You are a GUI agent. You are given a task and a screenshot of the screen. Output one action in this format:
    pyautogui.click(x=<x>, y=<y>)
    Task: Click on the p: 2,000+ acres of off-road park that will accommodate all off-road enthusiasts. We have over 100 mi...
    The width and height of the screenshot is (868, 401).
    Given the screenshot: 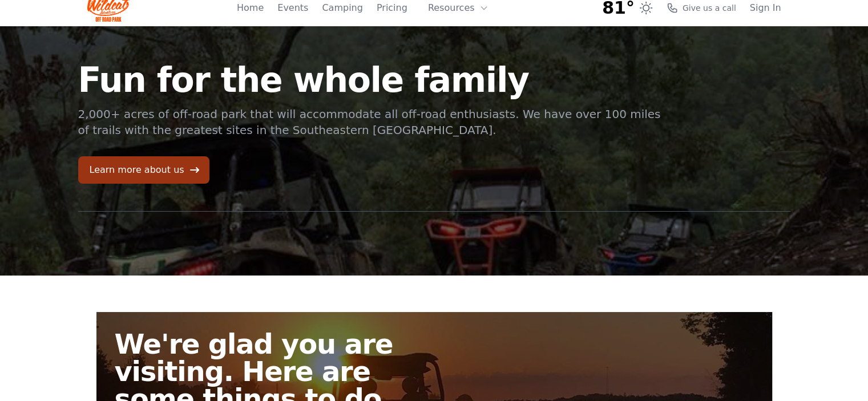 What is the action you would take?
    pyautogui.click(x=371, y=122)
    